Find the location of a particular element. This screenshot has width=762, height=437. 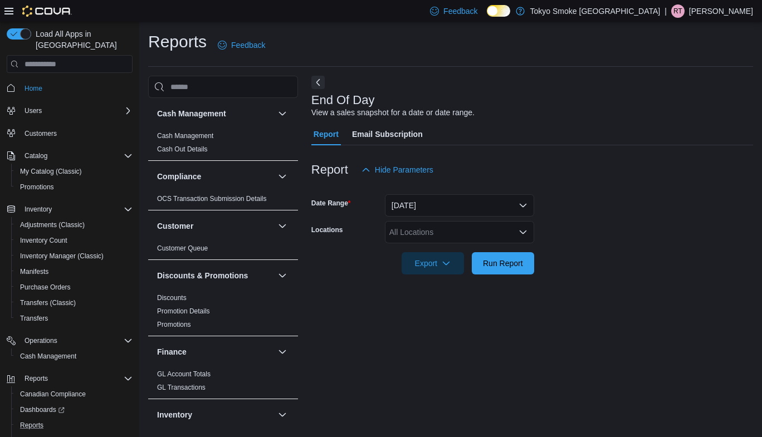

a: Canadian Compliance is located at coordinates (53, 394).